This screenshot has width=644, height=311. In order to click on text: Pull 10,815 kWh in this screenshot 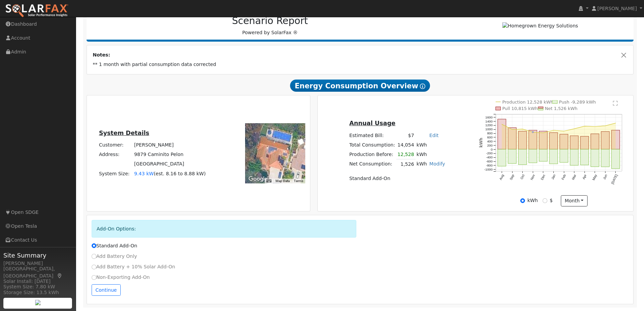, I will do `click(520, 108)`.